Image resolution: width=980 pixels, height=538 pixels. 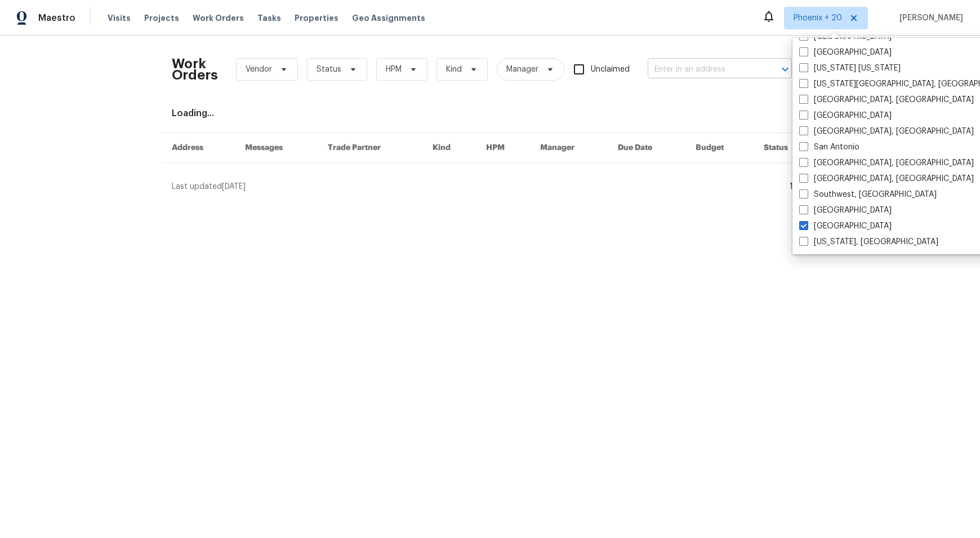 I want to click on h2: Work Orders, so click(x=195, y=69).